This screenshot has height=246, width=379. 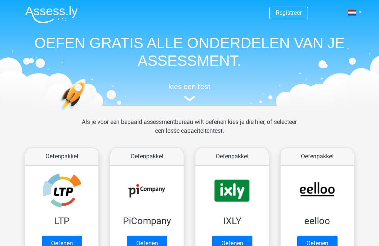 What do you see at coordinates (189, 131) in the screenshot?
I see `div: Als je voor een bepaald assessmentbureau wilt oefenen kies je die hier, of selecteer een losse ca...` at bounding box center [189, 131].